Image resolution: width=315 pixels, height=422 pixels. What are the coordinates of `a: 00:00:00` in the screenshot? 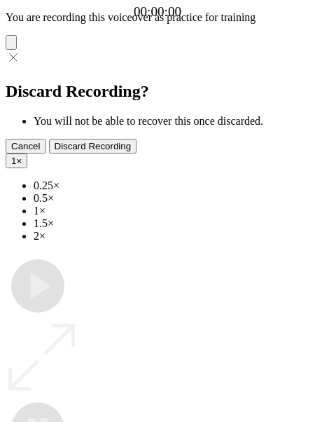 It's located at (158, 12).